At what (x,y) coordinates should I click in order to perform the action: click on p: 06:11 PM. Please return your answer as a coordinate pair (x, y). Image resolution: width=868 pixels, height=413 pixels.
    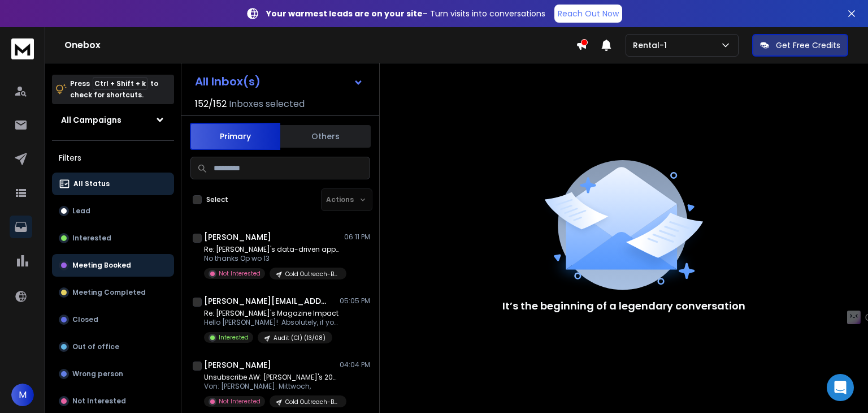
    Looking at the image, I should click on (357, 237).